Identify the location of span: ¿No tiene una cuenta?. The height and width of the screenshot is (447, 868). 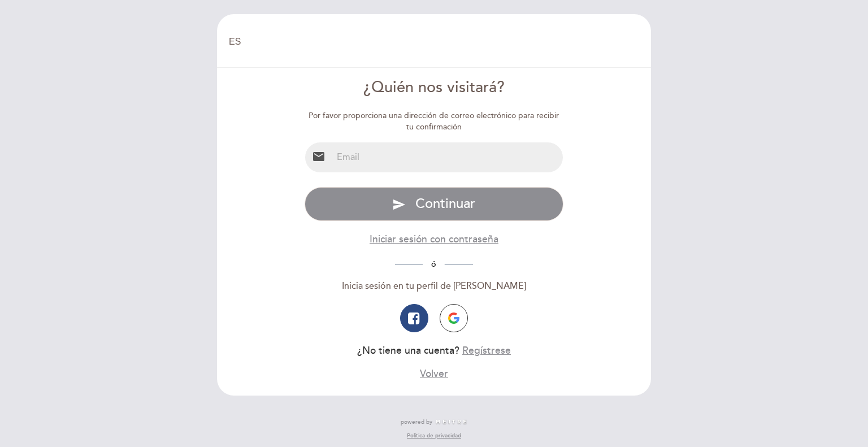
(408, 350).